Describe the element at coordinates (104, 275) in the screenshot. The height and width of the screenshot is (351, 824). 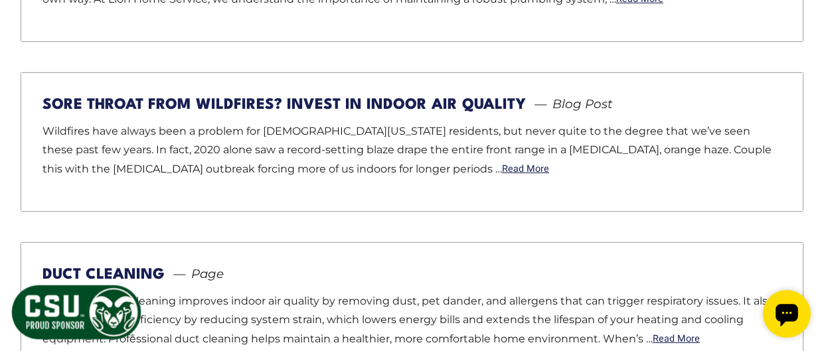
I see `a: Duct Cleaning` at that location.